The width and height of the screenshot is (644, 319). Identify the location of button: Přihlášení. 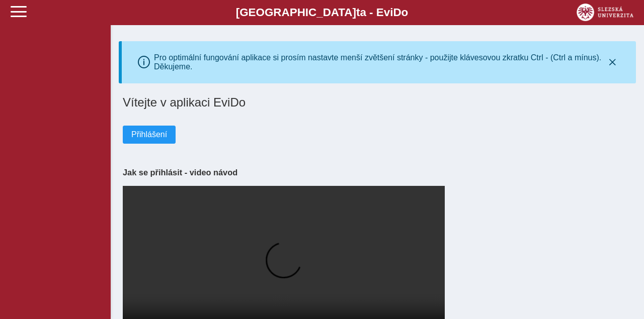
(149, 135).